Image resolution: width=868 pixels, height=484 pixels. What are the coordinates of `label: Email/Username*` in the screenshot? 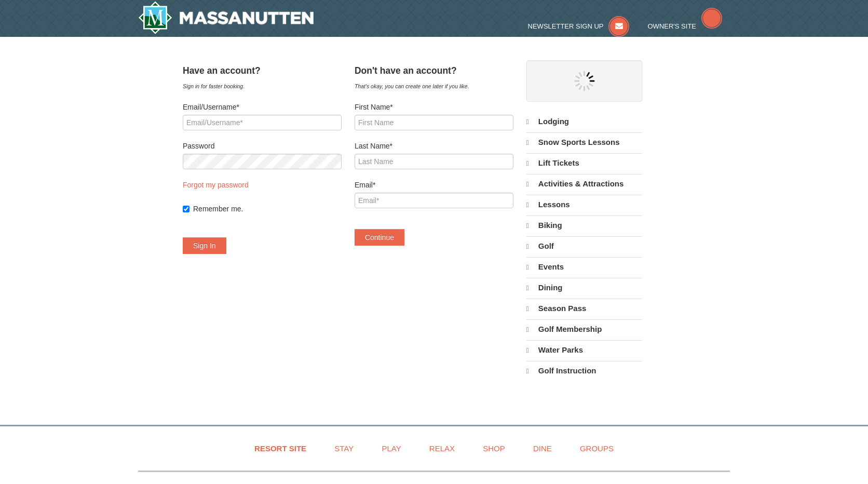 It's located at (262, 107).